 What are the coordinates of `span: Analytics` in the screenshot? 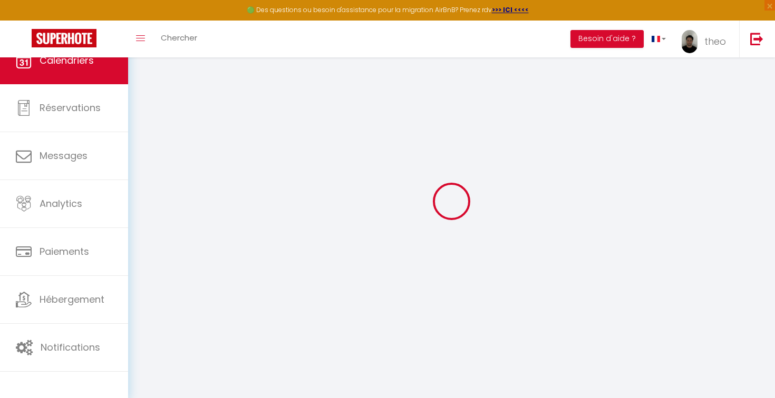 It's located at (61, 203).